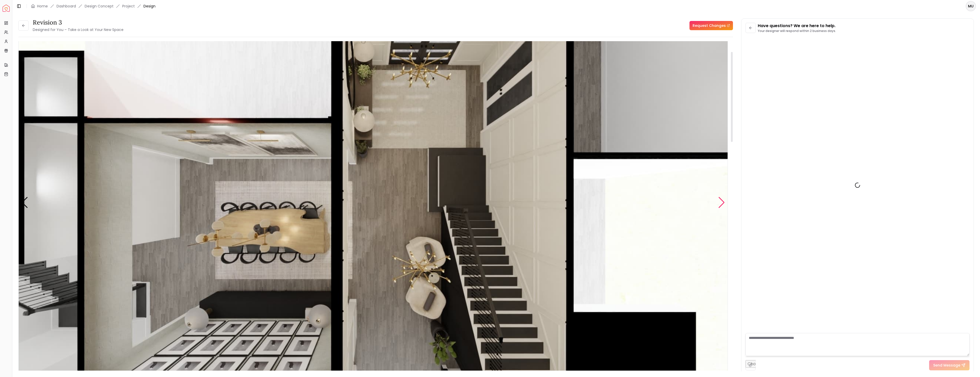 Image resolution: width=980 pixels, height=377 pixels. What do you see at coordinates (722, 203) in the screenshot?
I see `div: Next slide` at bounding box center [722, 203].